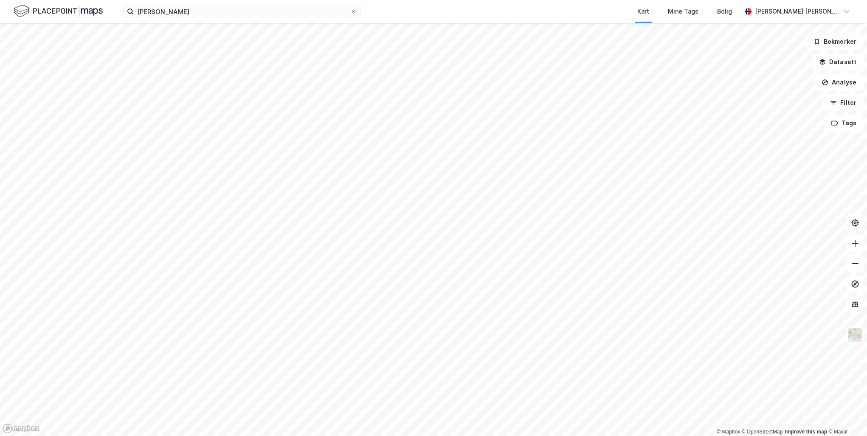  I want to click on a: Mapbox homepage, so click(21, 429).